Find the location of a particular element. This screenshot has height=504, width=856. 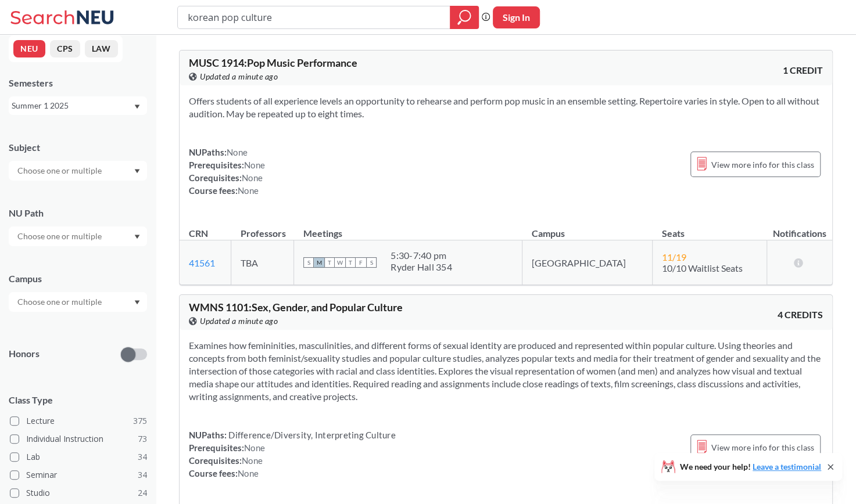

a: Leave a testimonial is located at coordinates (787, 466).